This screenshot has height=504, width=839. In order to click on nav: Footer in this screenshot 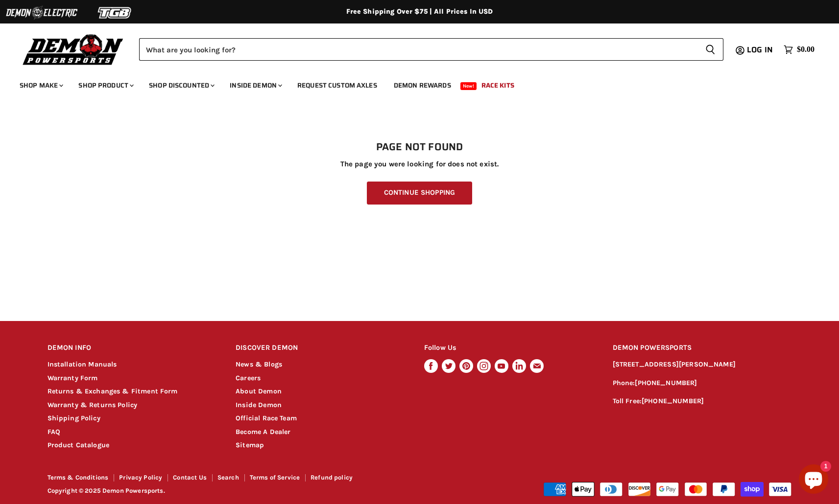, I will do `click(234, 479)`.